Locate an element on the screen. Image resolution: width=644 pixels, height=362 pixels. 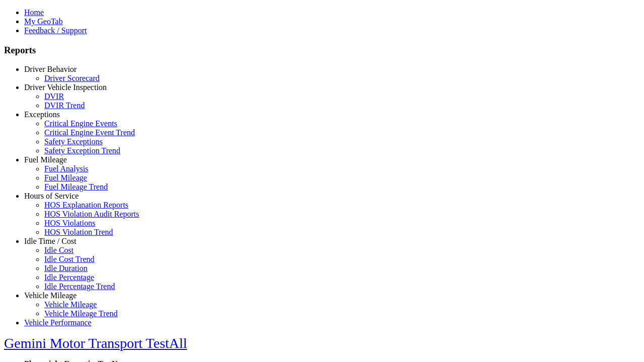
a: Idle Duration is located at coordinates (65, 268).